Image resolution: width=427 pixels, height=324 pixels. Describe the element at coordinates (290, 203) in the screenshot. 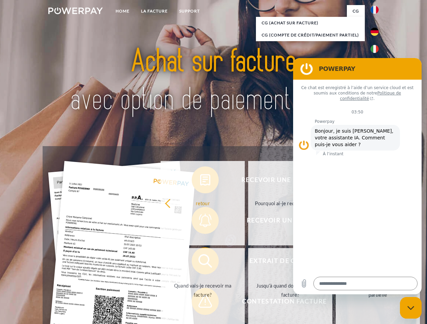

I see `div: Pourquoi ai-je reçu une facture?` at that location.